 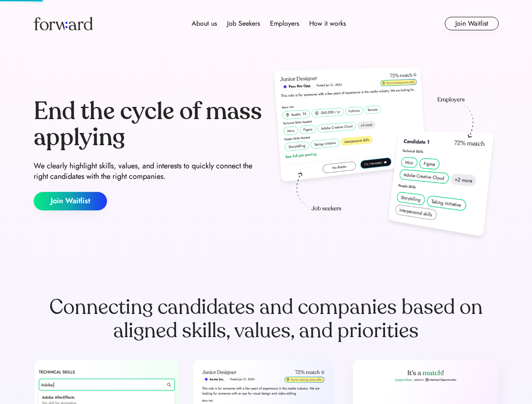 What do you see at coordinates (63, 24) in the screenshot?
I see `img: Forward logo` at bounding box center [63, 24].